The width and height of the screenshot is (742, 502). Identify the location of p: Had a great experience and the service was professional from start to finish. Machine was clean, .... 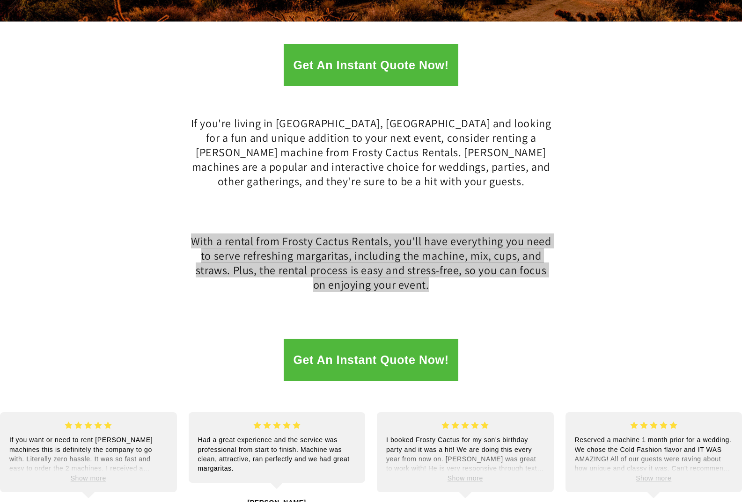
(277, 454).